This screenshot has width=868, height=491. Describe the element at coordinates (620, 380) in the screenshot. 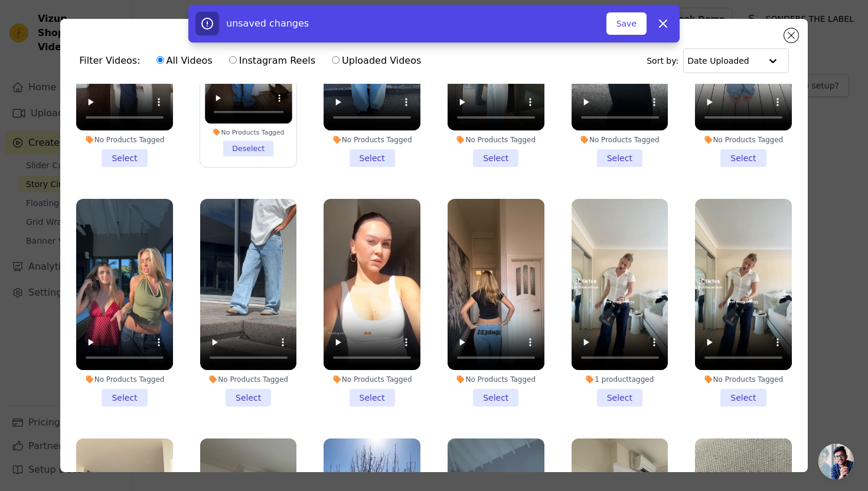

I see `div: 1 product tagged` at that location.